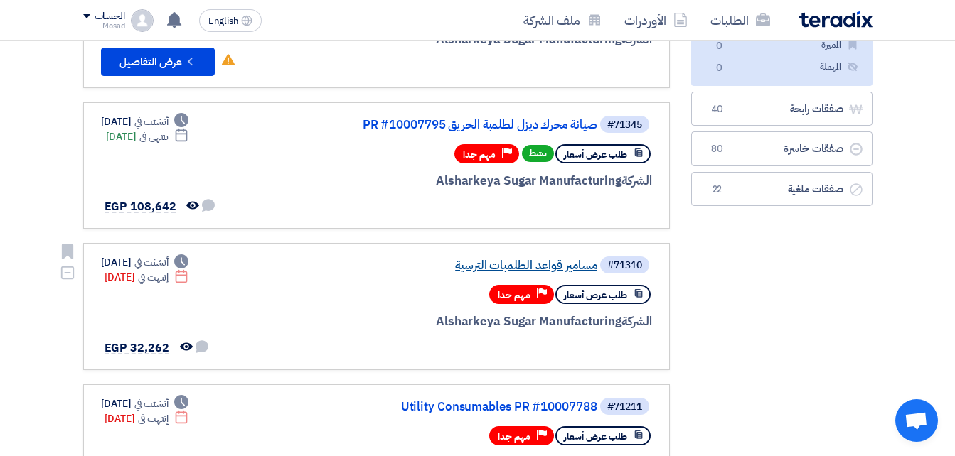 Image resolution: width=955 pixels, height=456 pixels. What do you see at coordinates (562, 20) in the screenshot?
I see `a: ملف الشركة` at bounding box center [562, 20].